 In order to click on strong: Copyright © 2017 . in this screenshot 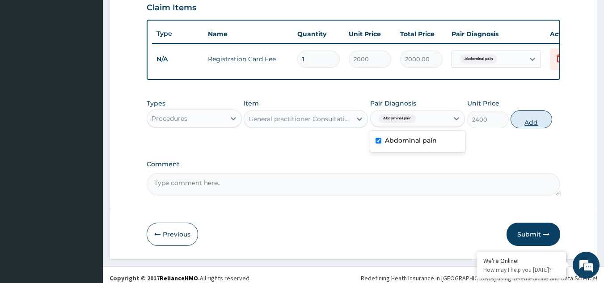, I will do `click(155, 278)`.